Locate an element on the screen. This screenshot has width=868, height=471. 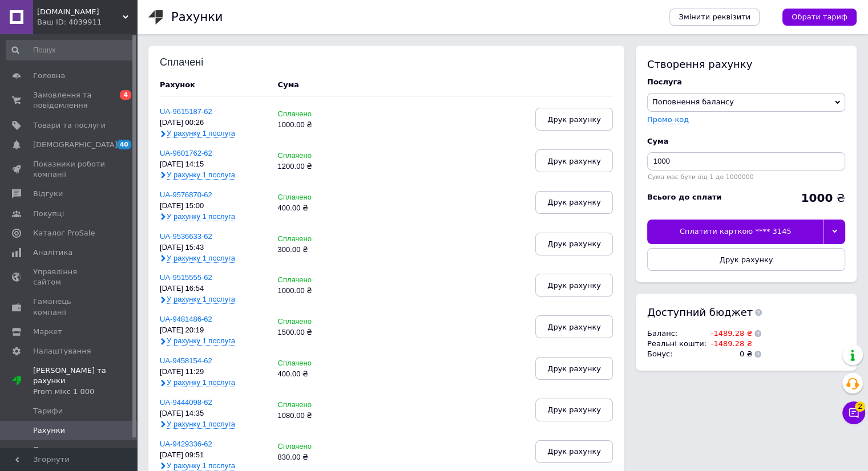
a: UA-9536633-62 is located at coordinates (186, 236).